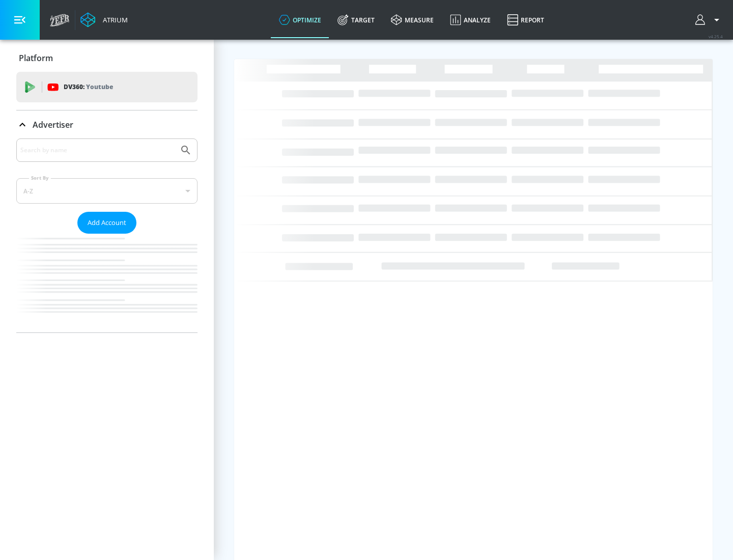 Image resolution: width=733 pixels, height=560 pixels. What do you see at coordinates (356, 20) in the screenshot?
I see `a: Target` at bounding box center [356, 20].